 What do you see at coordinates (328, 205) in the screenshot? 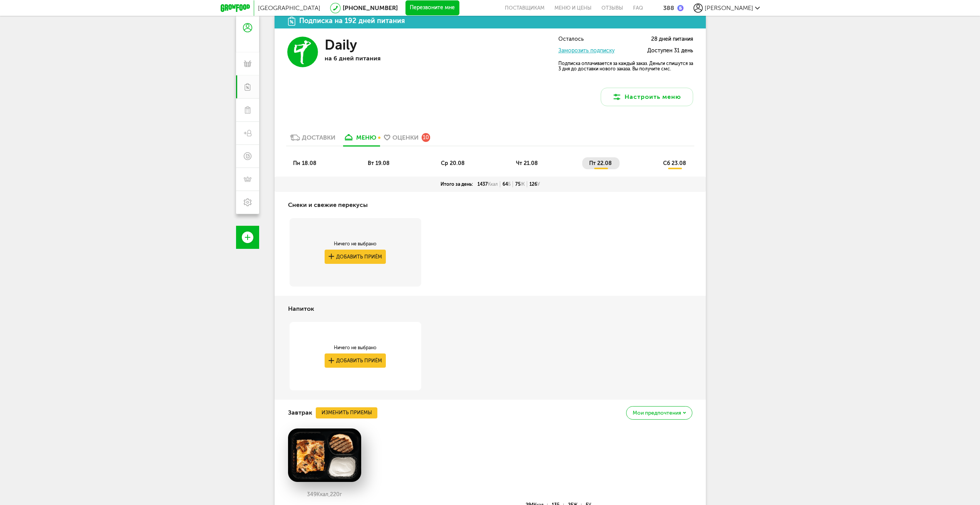
I see `h4: Снеки и свежие перекусы` at bounding box center [328, 205].